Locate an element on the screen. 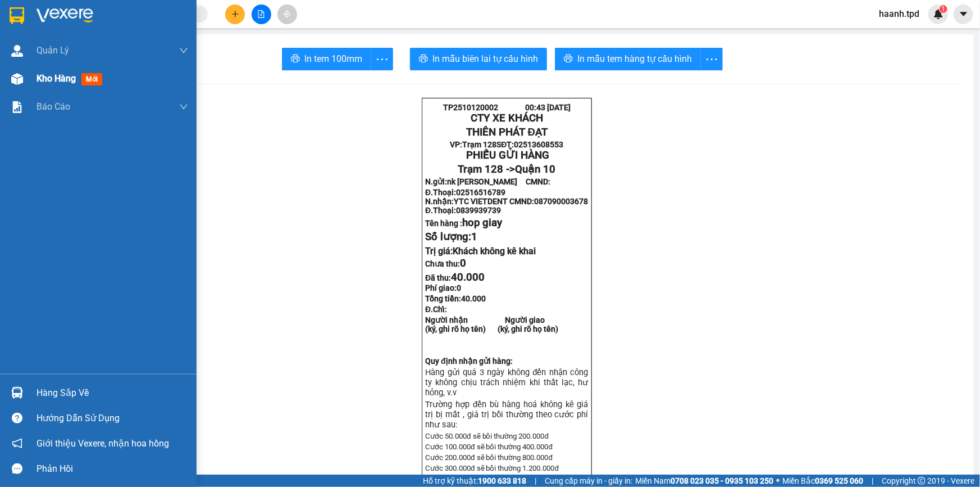 The height and width of the screenshot is (487, 980). strong: 1900 633 818 is located at coordinates (502, 481).